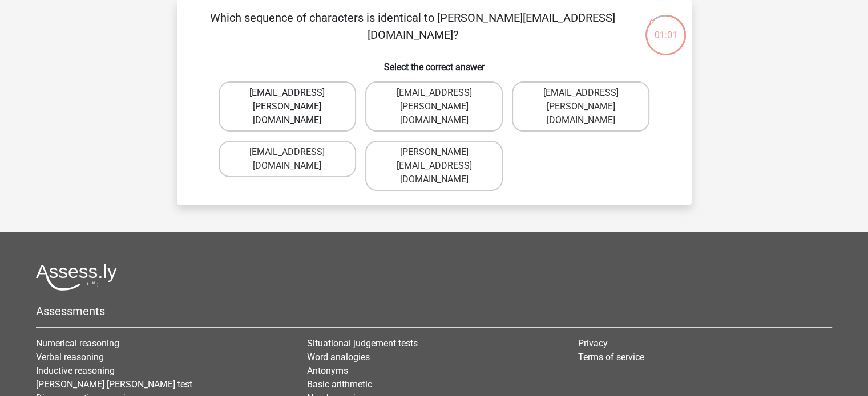 The width and height of the screenshot is (868, 396). Describe the element at coordinates (338, 357) in the screenshot. I see `a: Word analogies` at that location.